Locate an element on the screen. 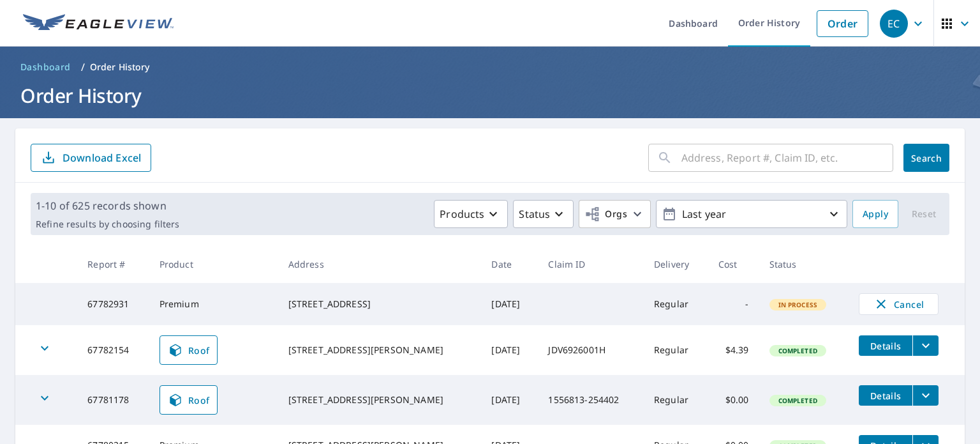 The width and height of the screenshot is (980, 444). span: Dashboard is located at coordinates (45, 67).